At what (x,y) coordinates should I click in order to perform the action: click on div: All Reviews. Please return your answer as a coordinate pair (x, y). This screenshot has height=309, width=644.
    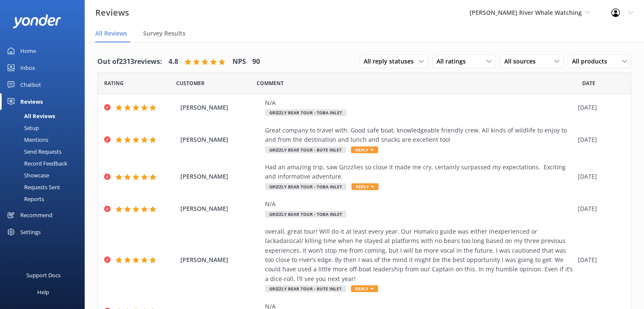
    Looking at the image, I should click on (30, 116).